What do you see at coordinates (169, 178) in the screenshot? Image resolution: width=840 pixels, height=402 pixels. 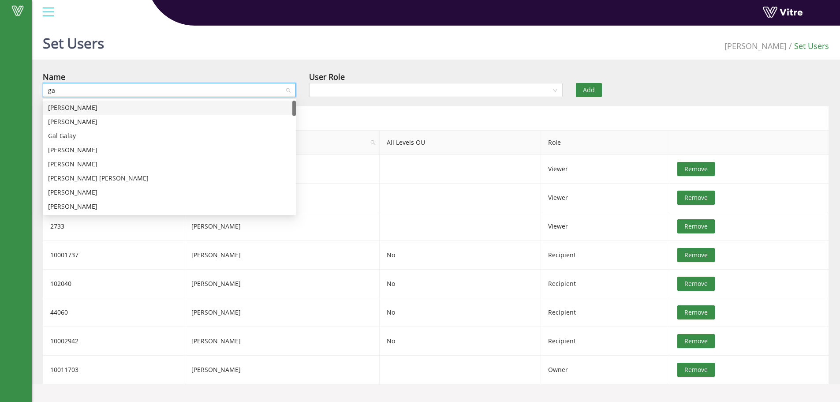 I see `div: Abhishek Singh Gahlot` at bounding box center [169, 178].